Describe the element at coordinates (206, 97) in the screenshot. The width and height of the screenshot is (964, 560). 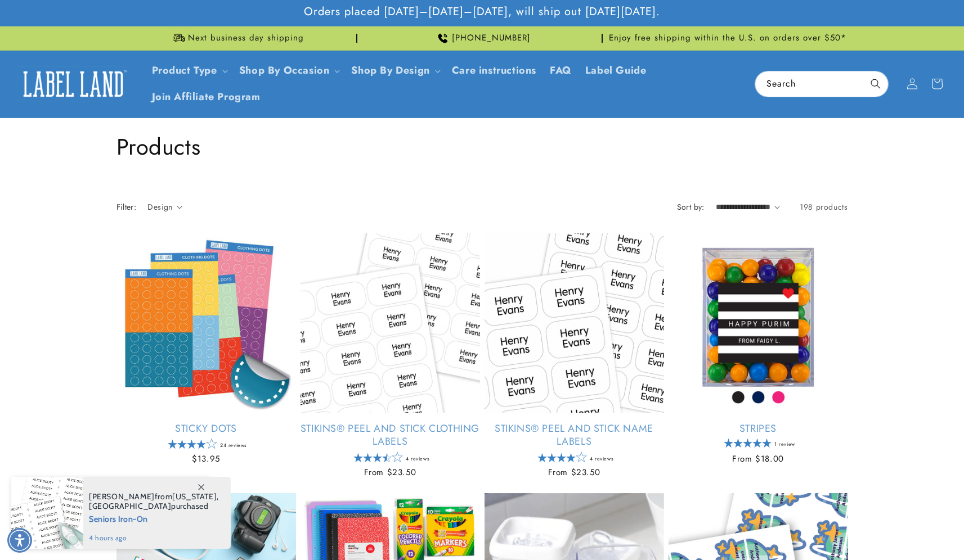
I see `a: Join Affiliate Program` at that location.